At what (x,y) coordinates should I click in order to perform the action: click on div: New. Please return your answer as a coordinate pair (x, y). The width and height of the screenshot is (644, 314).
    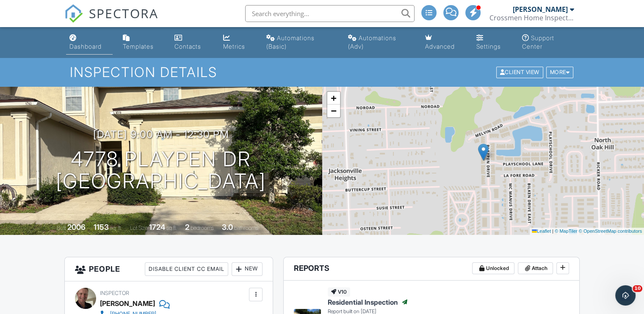
    Looking at the image, I should click on (247, 269).